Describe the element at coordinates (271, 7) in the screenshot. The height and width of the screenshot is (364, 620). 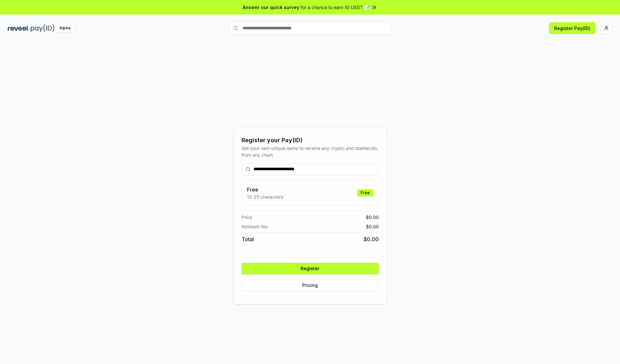
I see `span: Answer our quick survey` at that location.